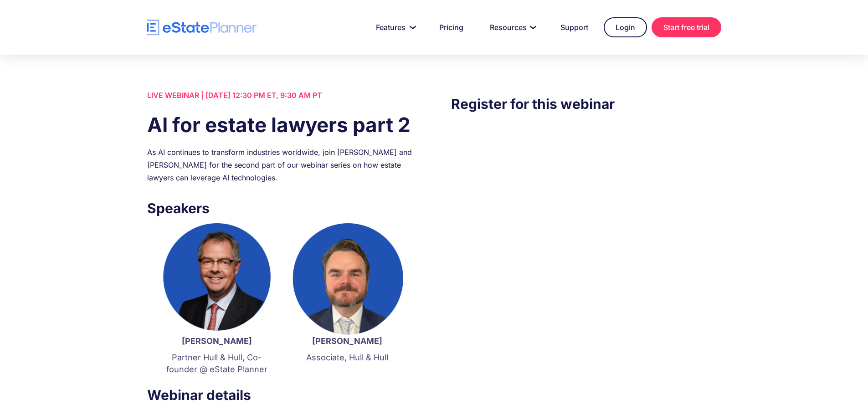 The image size is (868, 415). What do you see at coordinates (347, 358) in the screenshot?
I see `p: Associate, Hull & Hull` at bounding box center [347, 358].